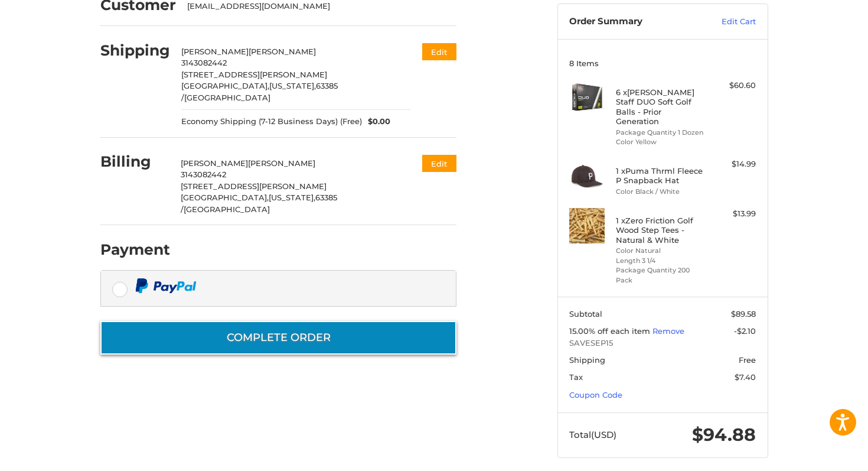  Describe the element at coordinates (661, 230) in the screenshot. I see `h4: 1 x Zero Friction Golf Wood Step Tees - Natural & White` at that location.